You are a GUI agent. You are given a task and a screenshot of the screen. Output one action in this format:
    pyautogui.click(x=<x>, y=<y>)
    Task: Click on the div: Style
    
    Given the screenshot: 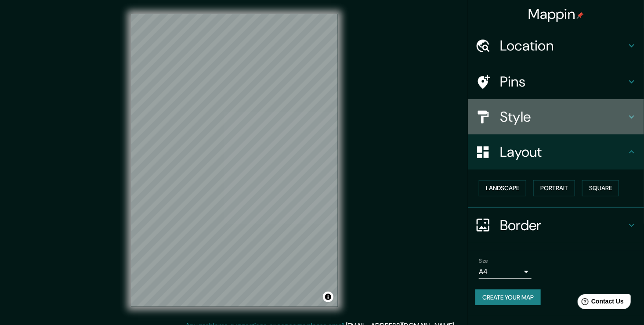 What is the action you would take?
    pyautogui.click(x=556, y=116)
    